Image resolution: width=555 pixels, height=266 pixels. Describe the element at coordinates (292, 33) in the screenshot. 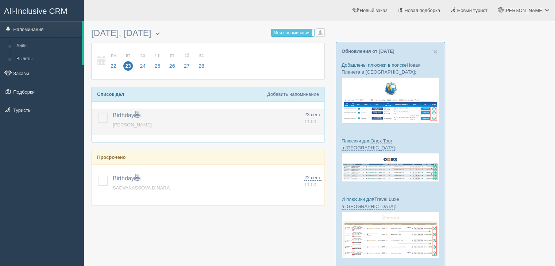

I see `span: Мои напоминания` at that location.